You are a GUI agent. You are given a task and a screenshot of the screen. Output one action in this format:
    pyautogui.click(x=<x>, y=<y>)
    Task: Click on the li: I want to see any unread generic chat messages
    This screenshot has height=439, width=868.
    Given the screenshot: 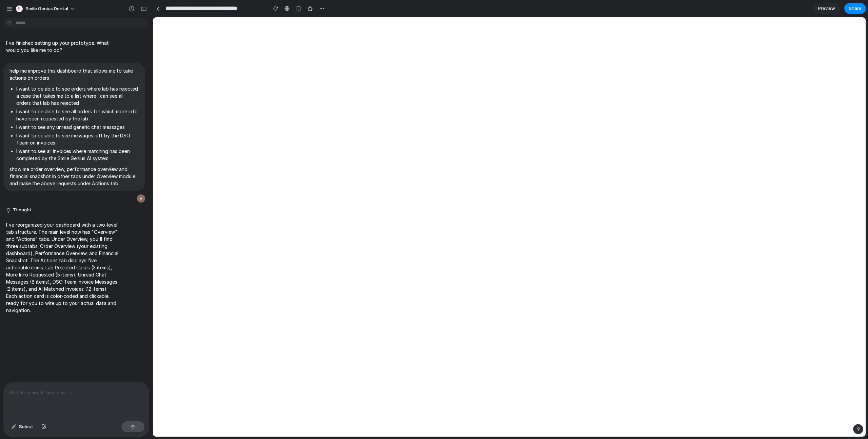 What is the action you would take?
    pyautogui.click(x=78, y=127)
    